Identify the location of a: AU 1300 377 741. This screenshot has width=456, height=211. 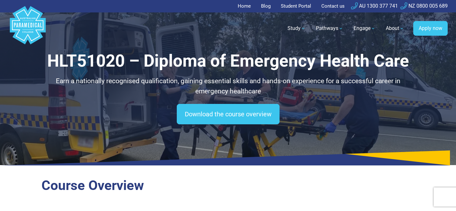
(375, 6).